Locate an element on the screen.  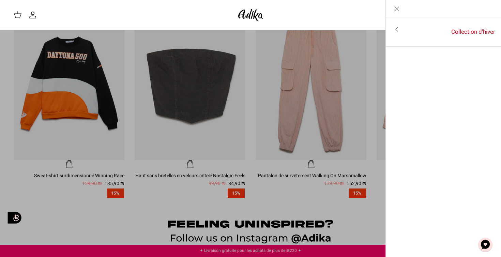
button: Chat is located at coordinates (485, 244).